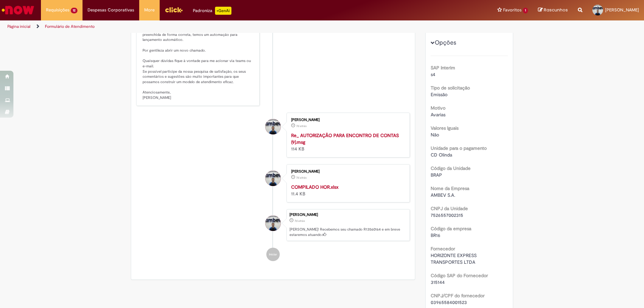  Describe the element at coordinates (525, 10) in the screenshot. I see `span: 1` at that location.